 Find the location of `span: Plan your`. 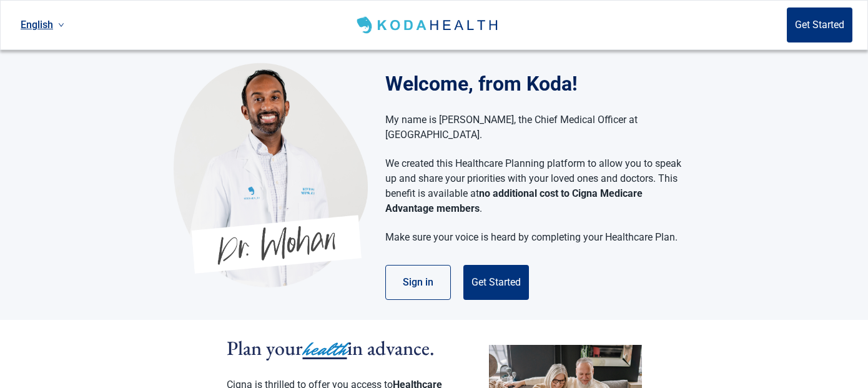

span: Plan your is located at coordinates (265, 348).